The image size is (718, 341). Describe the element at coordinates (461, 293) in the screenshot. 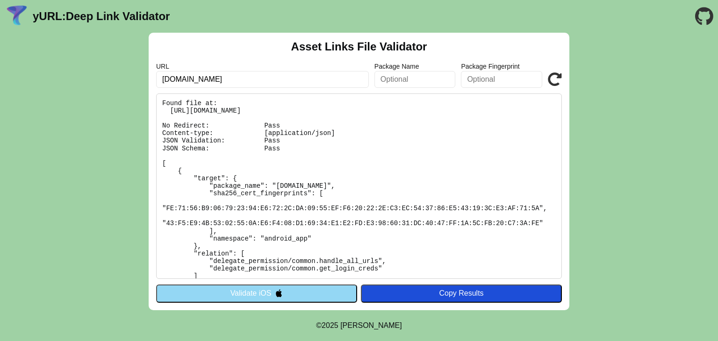

I see `div: Copy Results` at that location.